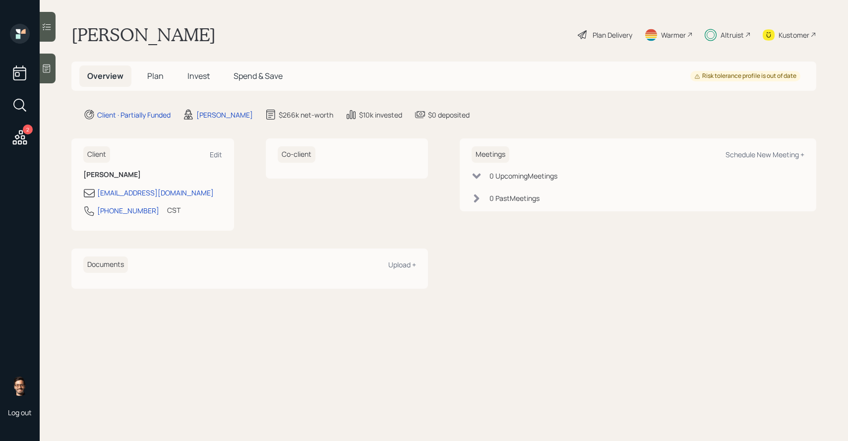 The width and height of the screenshot is (848, 441). Describe the element at coordinates (402, 264) in the screenshot. I see `div: Upload +` at that location.